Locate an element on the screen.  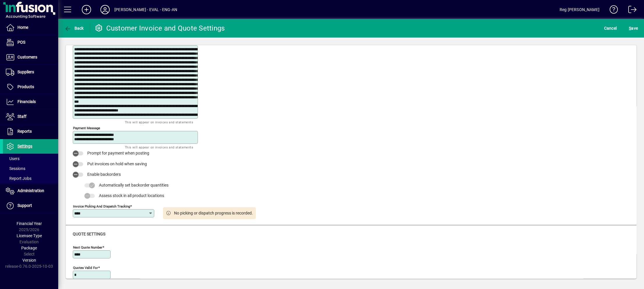
span: S is located at coordinates (630, 28).